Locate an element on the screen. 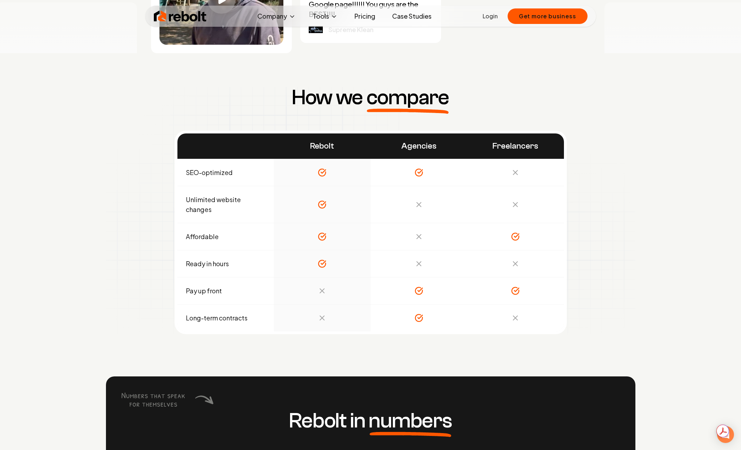  img: Rebolt Logo is located at coordinates (180, 16).